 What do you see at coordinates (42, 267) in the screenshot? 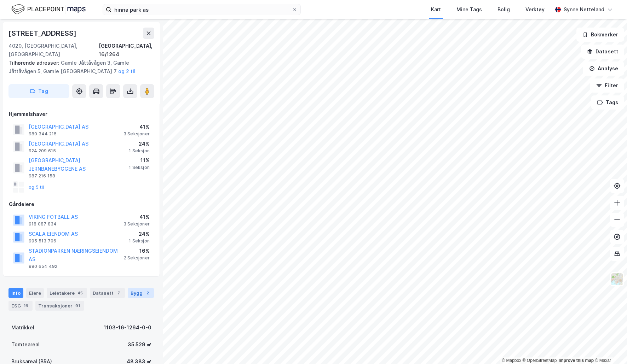
I see `div: 990 654 492` at bounding box center [42, 267].